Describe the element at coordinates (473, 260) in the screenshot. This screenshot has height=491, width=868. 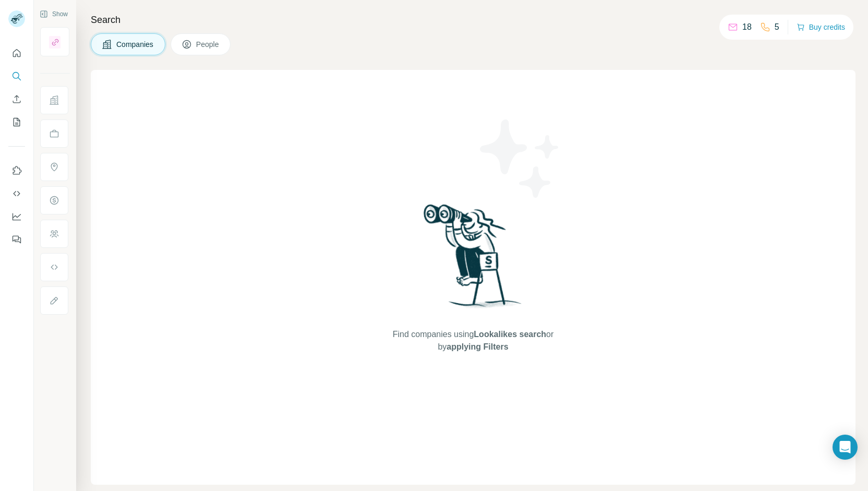
I see `img: Surfe Illustration - Woman searching with binoculars` at that location.